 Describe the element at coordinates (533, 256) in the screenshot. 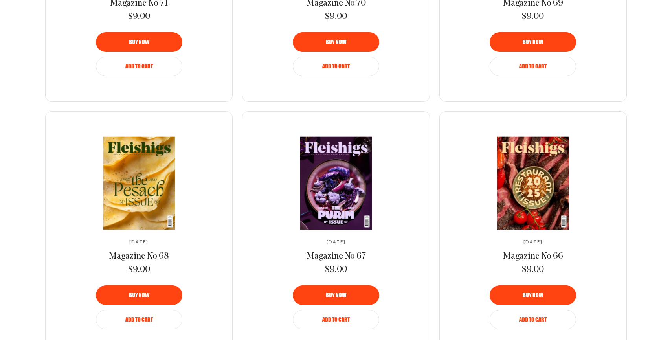

I see `span: Magazine No 66` at that location.